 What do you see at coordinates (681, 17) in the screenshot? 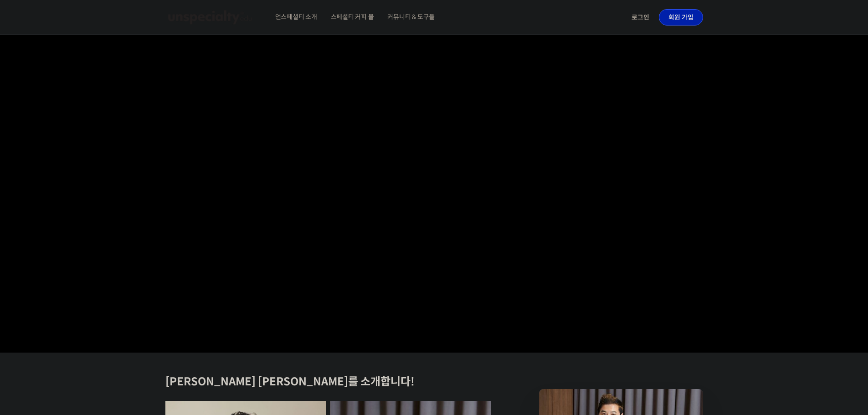
I see `a: 회원 가입` at bounding box center [681, 17].